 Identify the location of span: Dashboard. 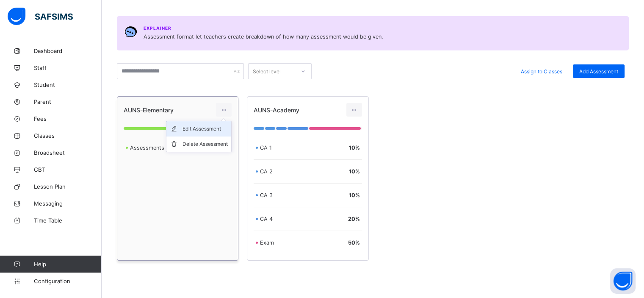
(68, 51).